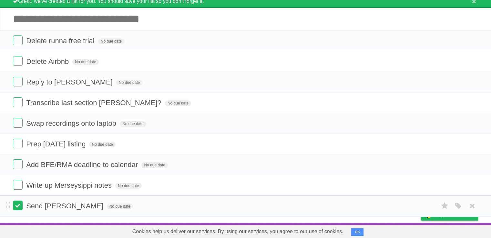  What do you see at coordinates (72, 123) in the screenshot?
I see `span: Swap recordings onto laptop` at bounding box center [72, 123].